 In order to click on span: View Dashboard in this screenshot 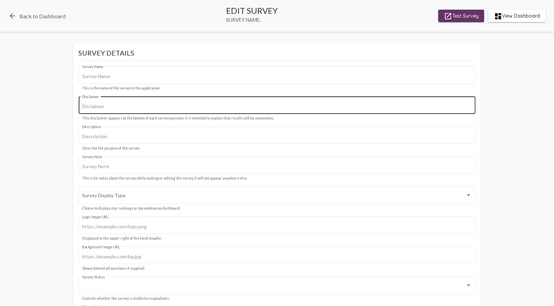, I will do `click(517, 16)`.